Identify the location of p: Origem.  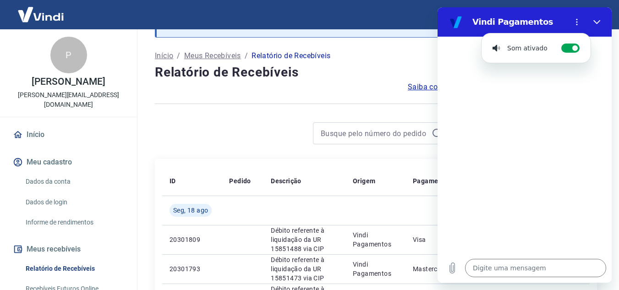
(364, 181).